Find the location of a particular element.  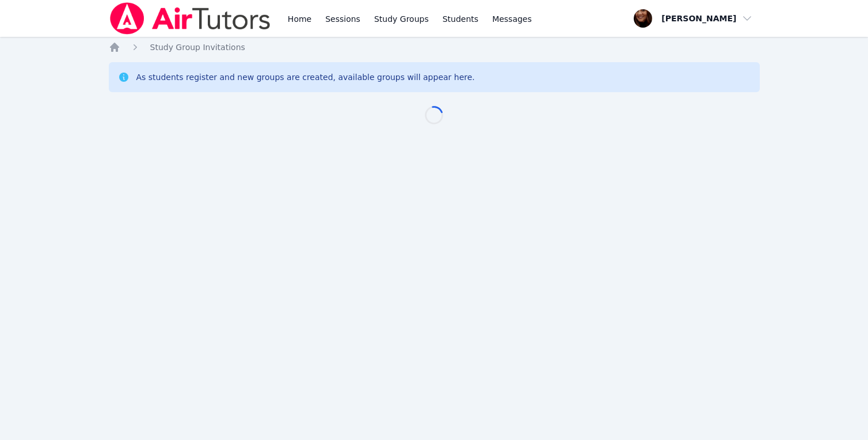

div: As students register and new groups are created, available groups will appear here. is located at coordinates (306, 77).